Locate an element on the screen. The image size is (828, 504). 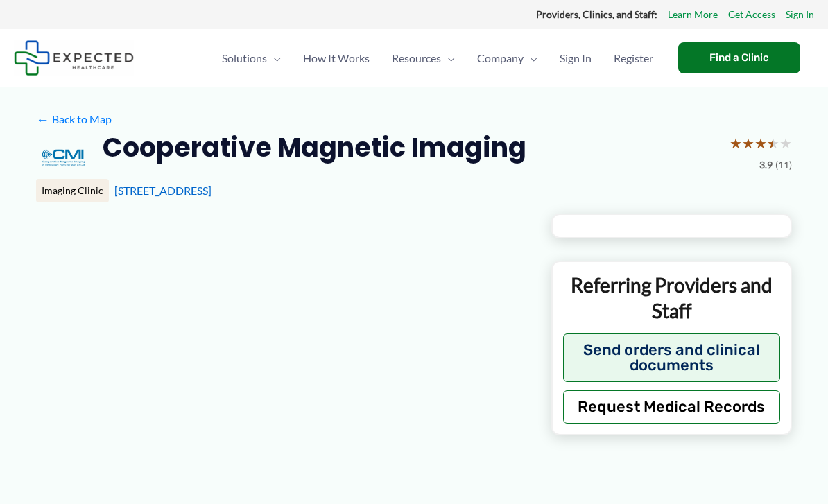
span: Sign In is located at coordinates (576, 58).